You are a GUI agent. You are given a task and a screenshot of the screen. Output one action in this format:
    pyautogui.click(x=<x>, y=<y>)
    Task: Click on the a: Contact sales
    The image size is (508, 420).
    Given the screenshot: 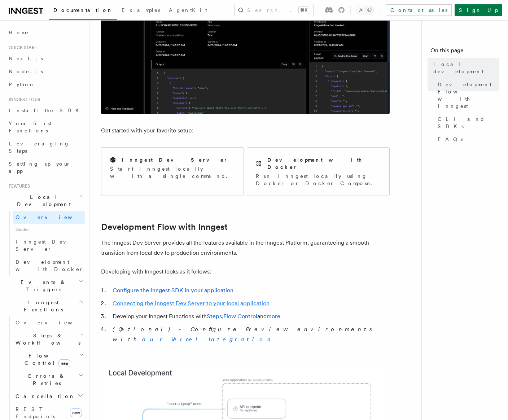 What is the action you would take?
    pyautogui.click(x=418, y=10)
    